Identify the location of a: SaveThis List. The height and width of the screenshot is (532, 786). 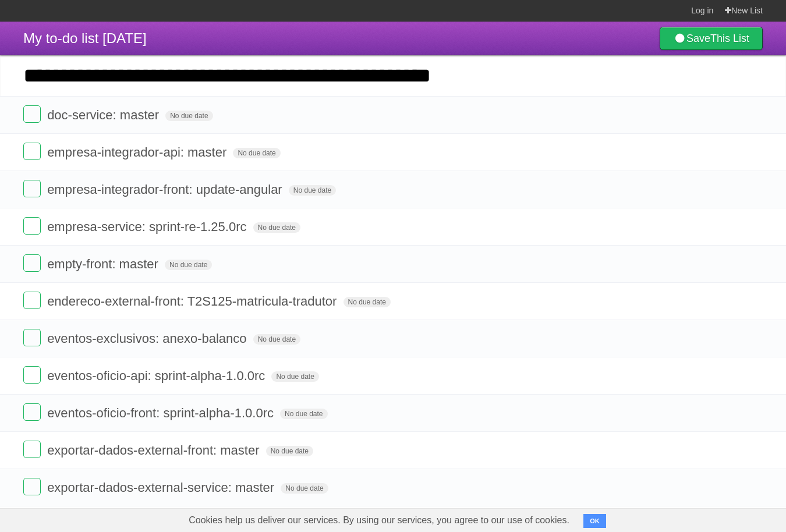
(711, 39).